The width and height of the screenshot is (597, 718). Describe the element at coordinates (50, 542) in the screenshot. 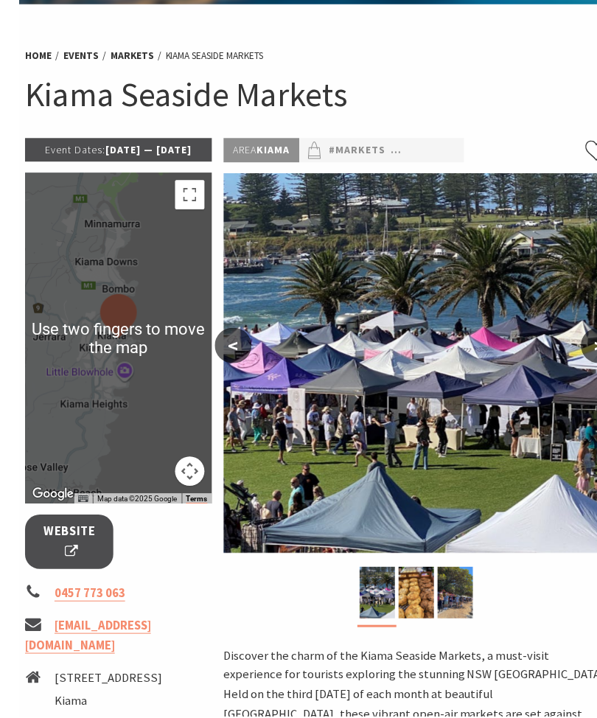

I see `a: Website` at that location.